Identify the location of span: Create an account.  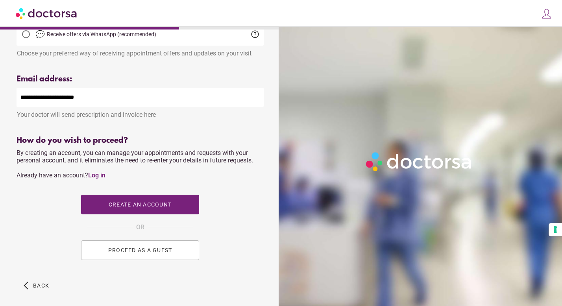
(140, 205).